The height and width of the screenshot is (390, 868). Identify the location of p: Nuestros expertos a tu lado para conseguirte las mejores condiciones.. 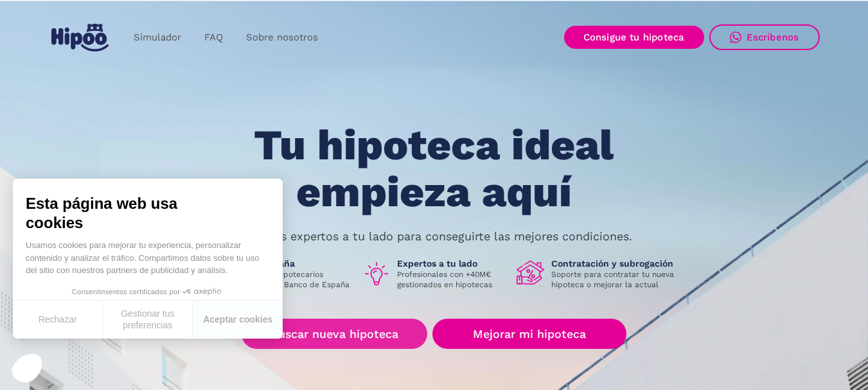
(434, 236).